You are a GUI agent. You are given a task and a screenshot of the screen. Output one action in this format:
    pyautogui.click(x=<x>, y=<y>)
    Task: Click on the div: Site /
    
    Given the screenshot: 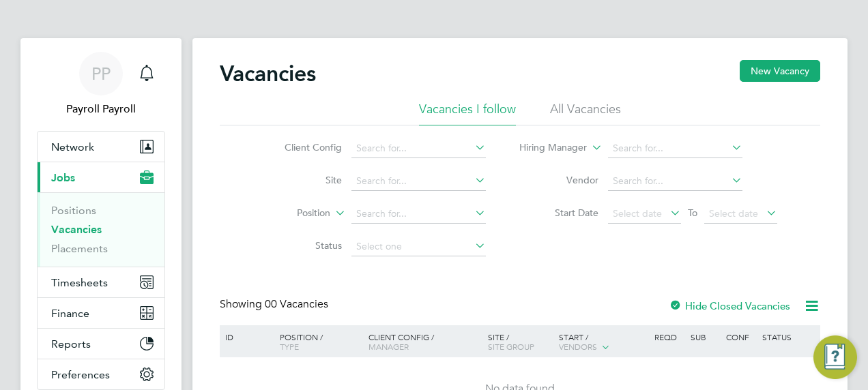 What is the action you would take?
    pyautogui.click(x=520, y=342)
    